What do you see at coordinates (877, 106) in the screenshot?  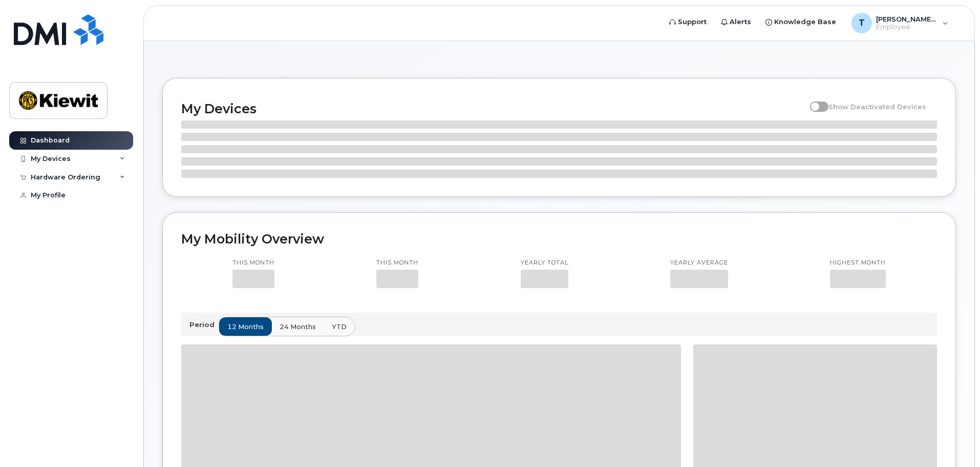 I see `span: Show Deactivated Devices` at bounding box center [877, 106].